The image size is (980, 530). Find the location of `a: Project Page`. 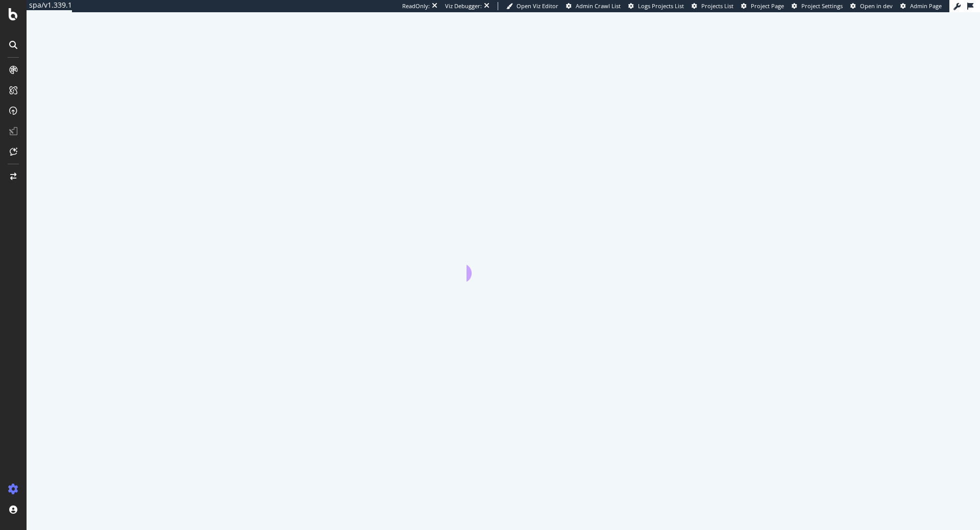

a: Project Page is located at coordinates (762, 6).